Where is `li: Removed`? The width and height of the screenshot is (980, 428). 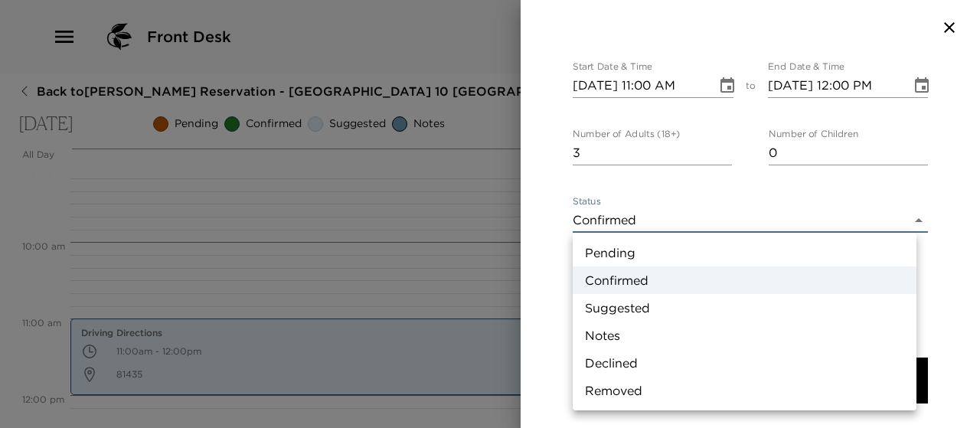
li: Removed is located at coordinates (744, 391).